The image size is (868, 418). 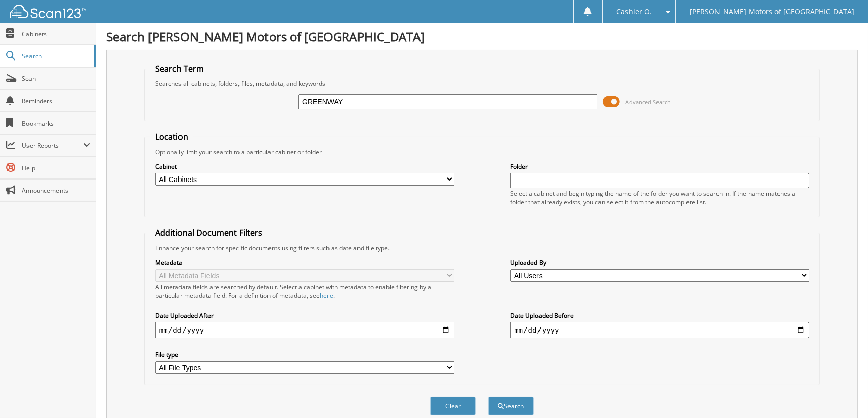 What do you see at coordinates (56, 168) in the screenshot?
I see `span: Help` at bounding box center [56, 168].